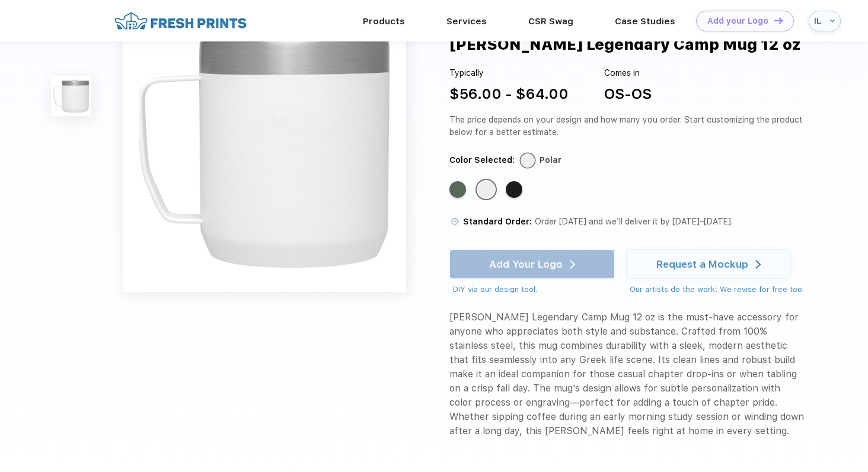  I want to click on div: Add your Logo, so click(737, 21).